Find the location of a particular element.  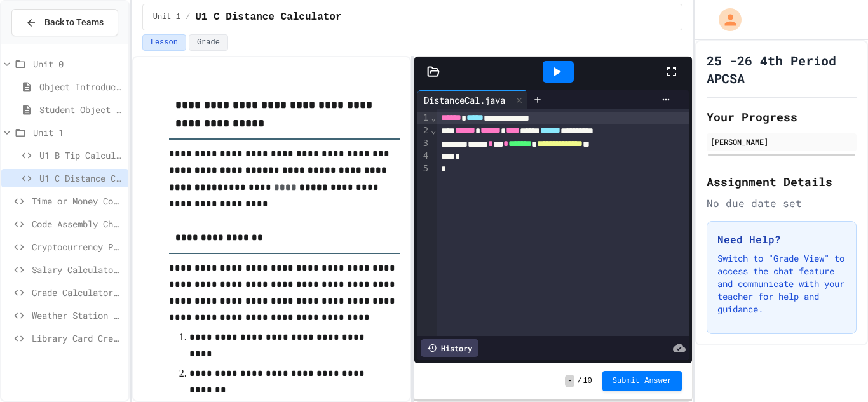

span: Cryptocurrency Portfolio Debugger is located at coordinates (78, 246).